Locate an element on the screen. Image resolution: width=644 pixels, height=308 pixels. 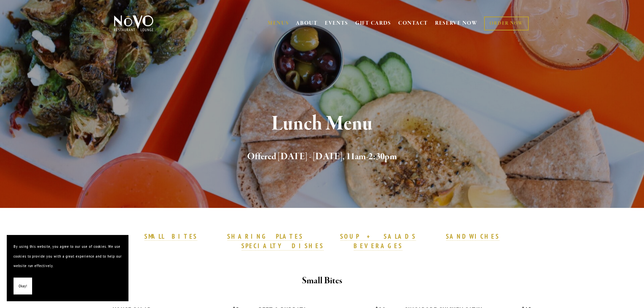
span: Okay! is located at coordinates (22, 286).